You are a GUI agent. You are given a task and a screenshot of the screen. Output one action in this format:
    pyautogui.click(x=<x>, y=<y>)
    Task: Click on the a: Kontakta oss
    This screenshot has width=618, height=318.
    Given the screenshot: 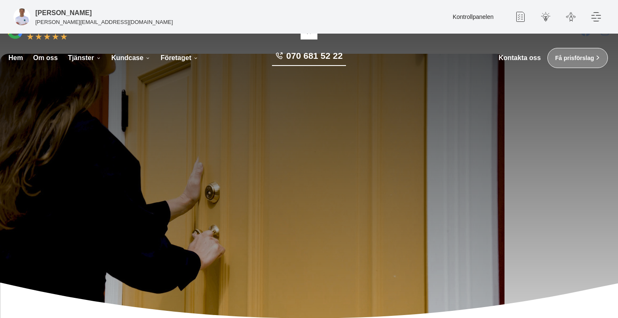 What is the action you would take?
    pyautogui.click(x=520, y=58)
    